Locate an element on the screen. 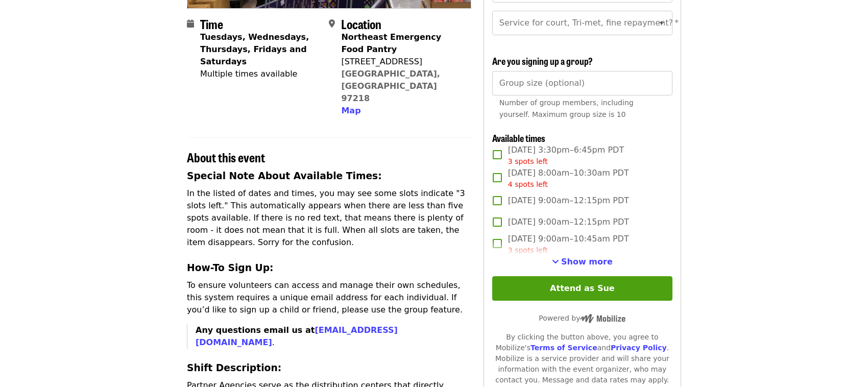  p: To ensure volunteers can access and manage their own schedules, this system requires a unique ema... is located at coordinates (329, 298).